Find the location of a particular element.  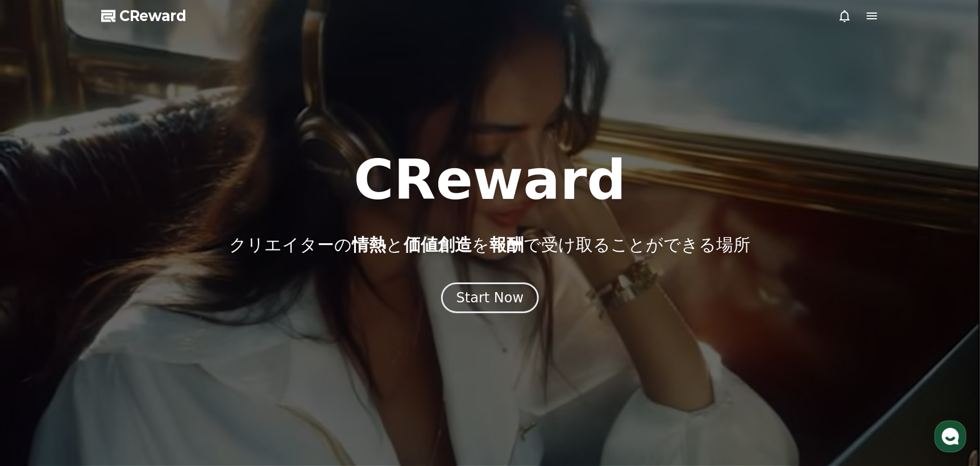

span: チャット is located at coordinates (111, 383).